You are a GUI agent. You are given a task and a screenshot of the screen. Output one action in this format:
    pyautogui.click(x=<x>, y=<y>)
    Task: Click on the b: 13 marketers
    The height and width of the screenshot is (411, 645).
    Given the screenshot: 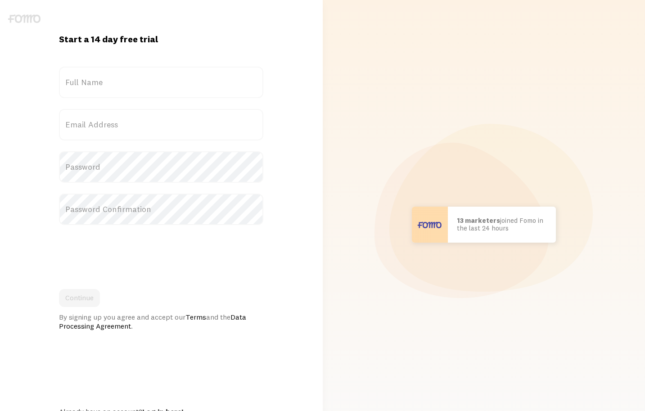 What is the action you would take?
    pyautogui.click(x=479, y=220)
    